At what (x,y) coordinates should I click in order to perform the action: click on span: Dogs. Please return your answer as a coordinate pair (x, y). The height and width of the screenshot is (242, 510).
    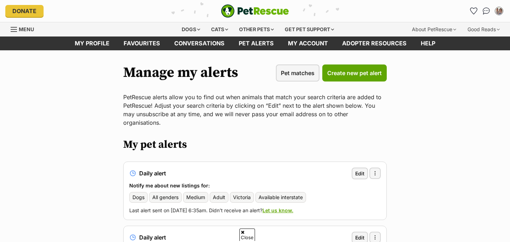
    Looking at the image, I should click on (139, 197).